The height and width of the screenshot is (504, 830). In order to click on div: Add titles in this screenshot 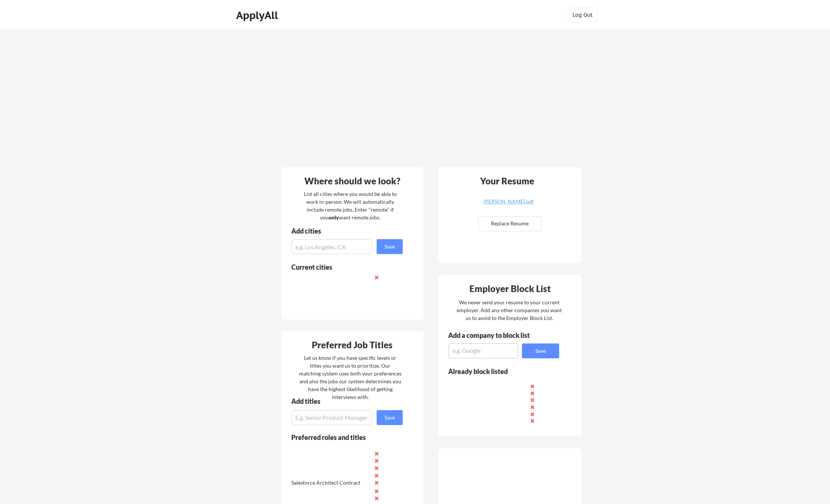, I will do `click(344, 401)`.